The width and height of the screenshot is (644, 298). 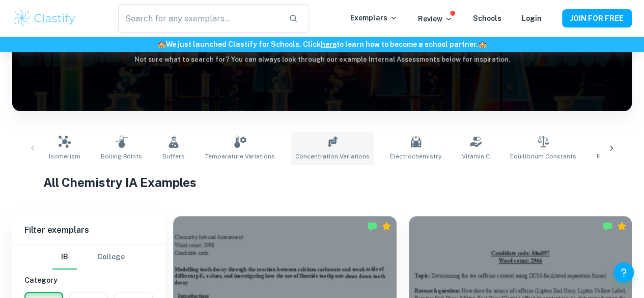 What do you see at coordinates (322, 183) in the screenshot?
I see `h1: All Chemistry IA Examples` at bounding box center [322, 183].